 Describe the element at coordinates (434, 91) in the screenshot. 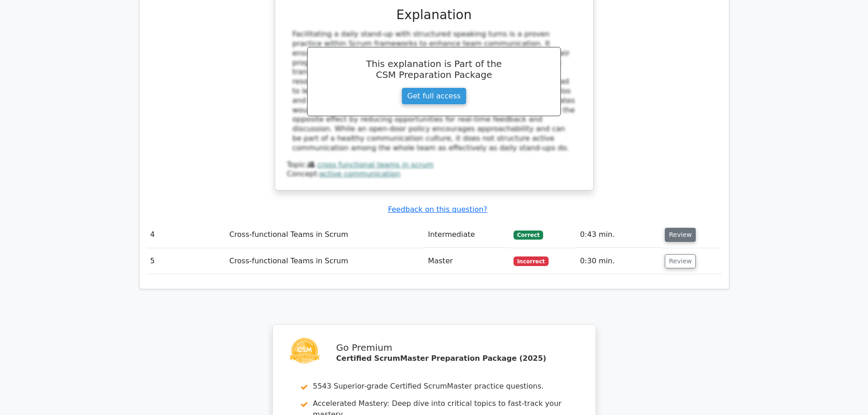

I see `div: Facilitating a daily stand-up with structured speaking turns is a proven practice within Scrum fr...` at that location.